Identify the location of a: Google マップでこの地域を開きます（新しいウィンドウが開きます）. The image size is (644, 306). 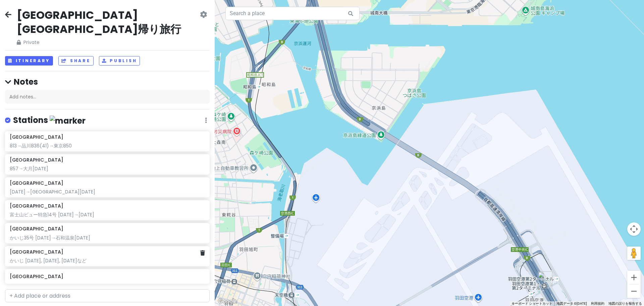
(228, 302).